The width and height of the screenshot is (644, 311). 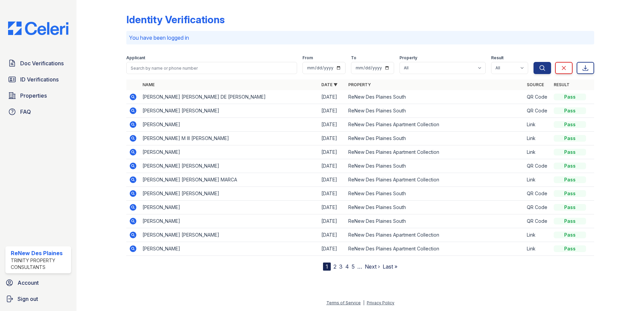 I want to click on a: Last », so click(x=390, y=267).